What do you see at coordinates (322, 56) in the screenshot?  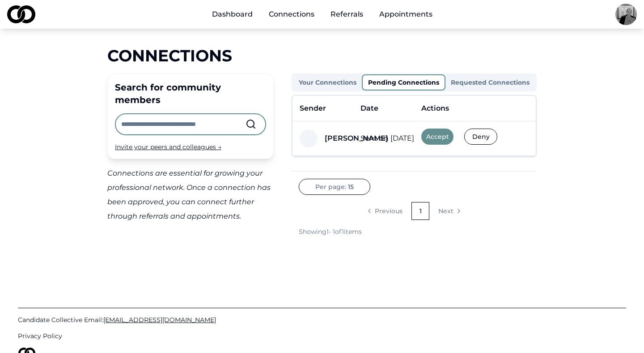 I see `div: Connections` at bounding box center [322, 56].